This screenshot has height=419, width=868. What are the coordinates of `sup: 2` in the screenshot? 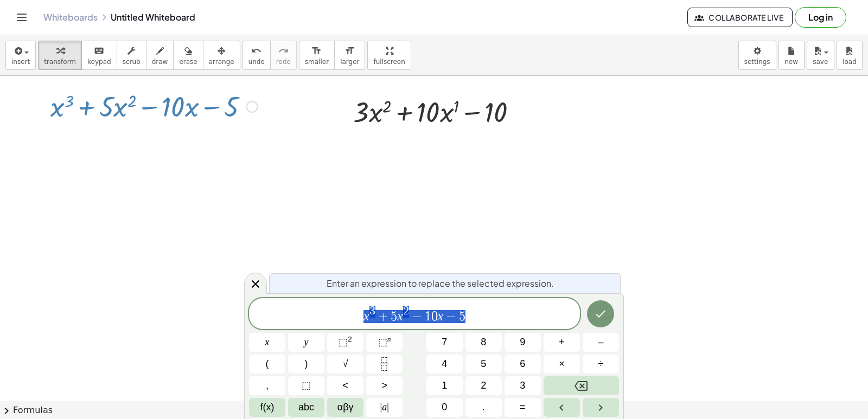 It's located at (350, 339).